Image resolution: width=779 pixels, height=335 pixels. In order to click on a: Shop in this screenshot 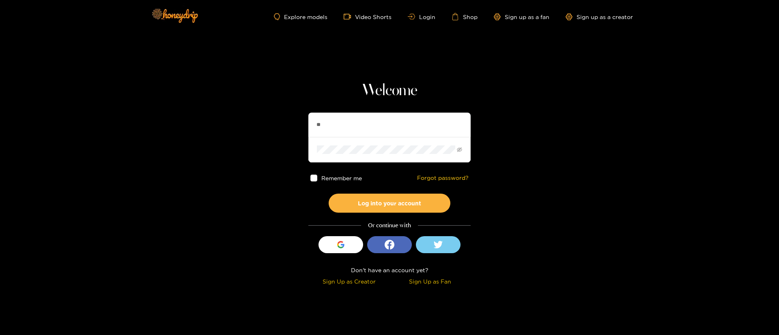, I will do `click(464, 17)`.